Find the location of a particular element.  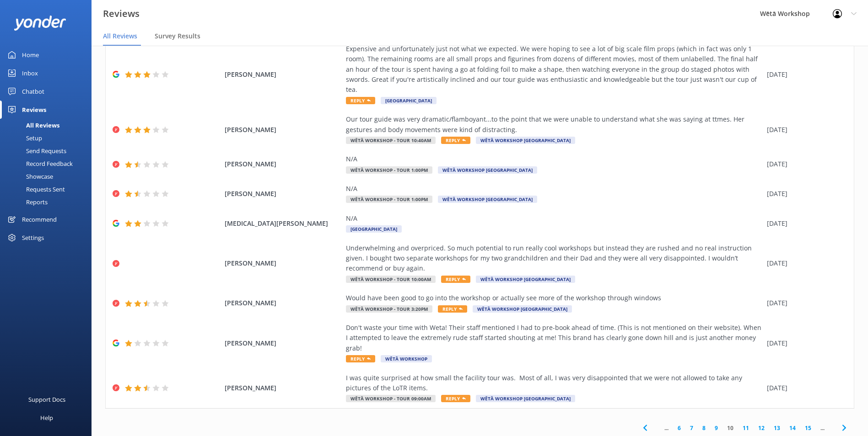

div: Recommend is located at coordinates (39, 219).